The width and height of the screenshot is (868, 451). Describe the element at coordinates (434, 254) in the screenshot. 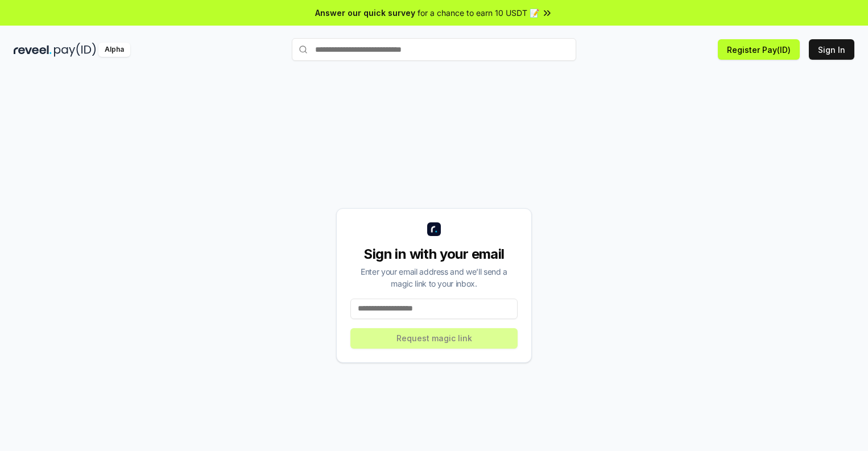

I see `div: Sign in with your email` at that location.